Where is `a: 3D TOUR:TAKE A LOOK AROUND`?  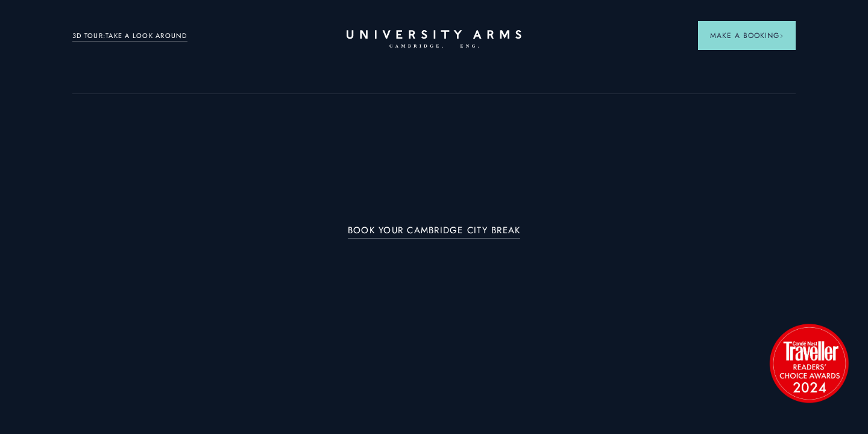 a: 3D TOUR:TAKE A LOOK AROUND is located at coordinates (130, 36).